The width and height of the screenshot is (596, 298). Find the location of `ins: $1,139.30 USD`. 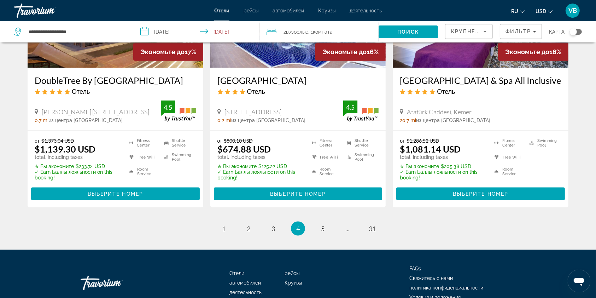

ins: $1,139.30 USD is located at coordinates (65, 149).